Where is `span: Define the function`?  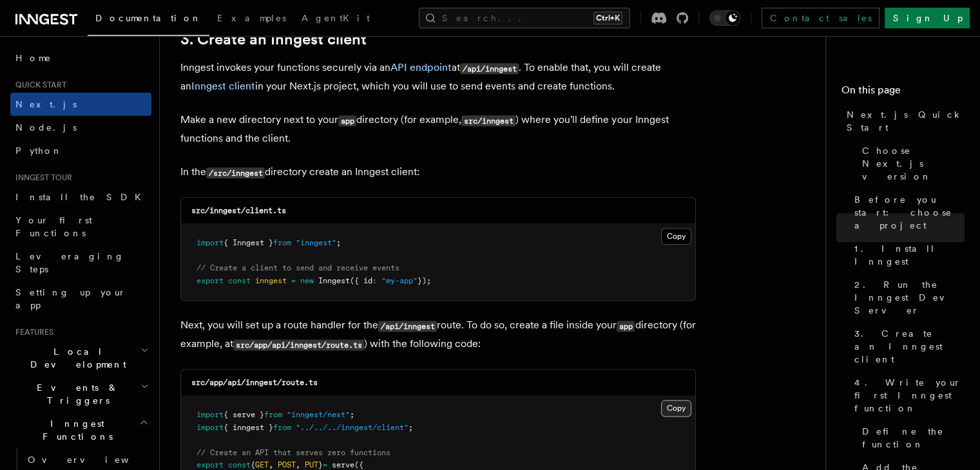 span: Define the function is located at coordinates (913, 438).